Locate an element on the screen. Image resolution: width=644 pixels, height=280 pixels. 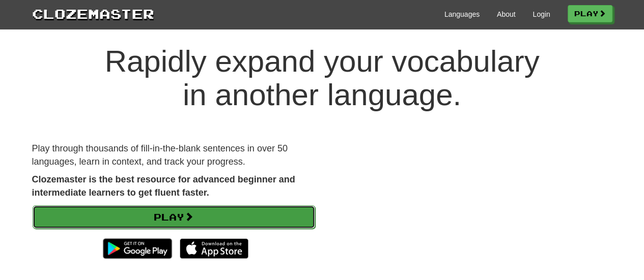
img: Get it on Google Play is located at coordinates (137, 249).